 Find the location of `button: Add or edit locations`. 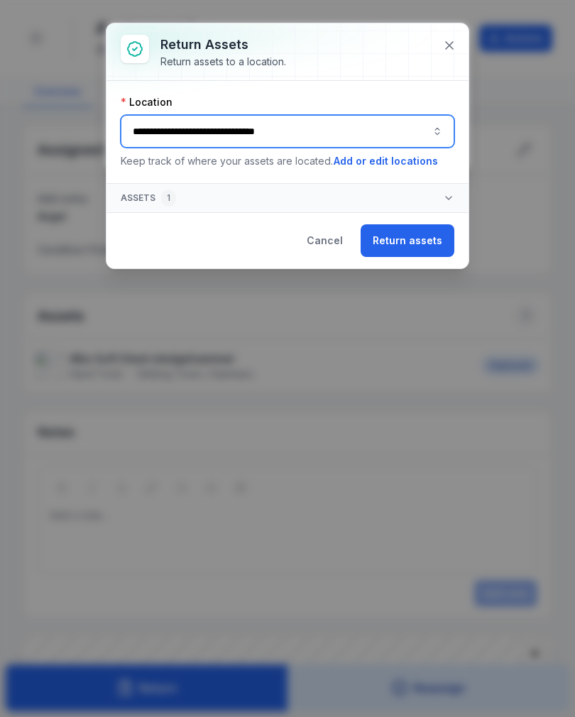

button: Add or edit locations is located at coordinates (385, 161).